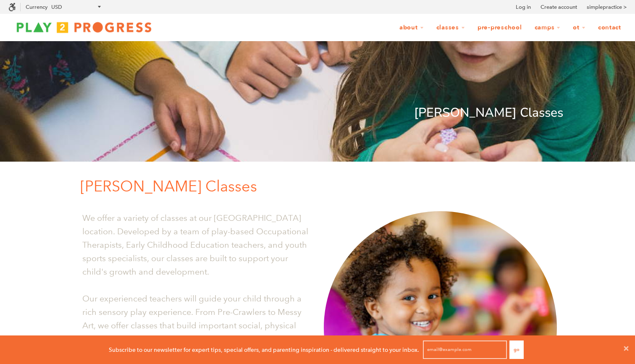 The height and width of the screenshot is (364, 635). I want to click on p: Our experienced teachers will guide your child through a rich sensory play experience. From Pre-C..., so click(197, 319).